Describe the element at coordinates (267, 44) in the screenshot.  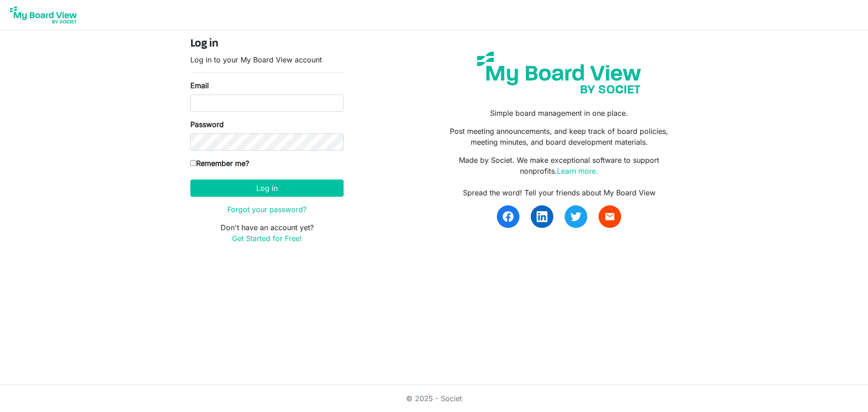
I see `h4: Log in` at that location.